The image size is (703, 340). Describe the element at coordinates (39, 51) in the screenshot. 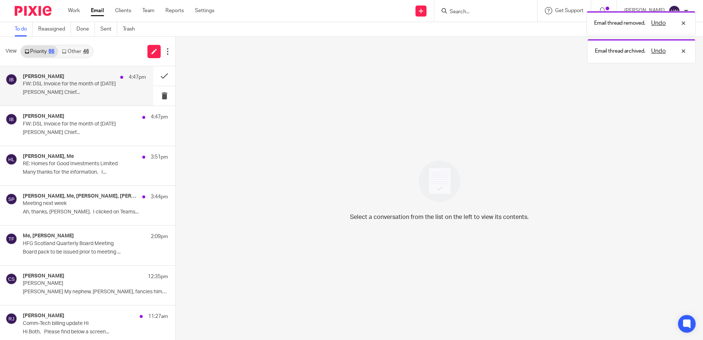

I see `a: Priority86` at that location.